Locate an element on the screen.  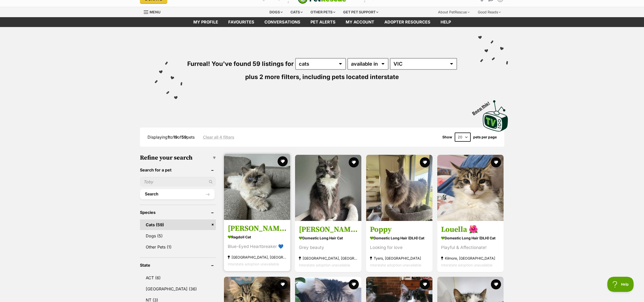
strong: Ragdoll Cat is located at coordinates (257, 237).